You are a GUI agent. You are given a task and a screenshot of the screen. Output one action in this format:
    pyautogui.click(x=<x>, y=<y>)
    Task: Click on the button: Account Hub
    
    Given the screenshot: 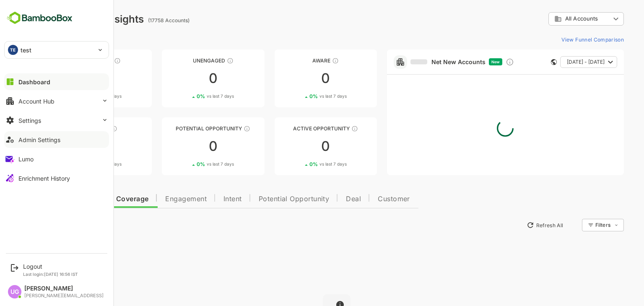 What is the action you would take?
    pyautogui.click(x=56, y=101)
    